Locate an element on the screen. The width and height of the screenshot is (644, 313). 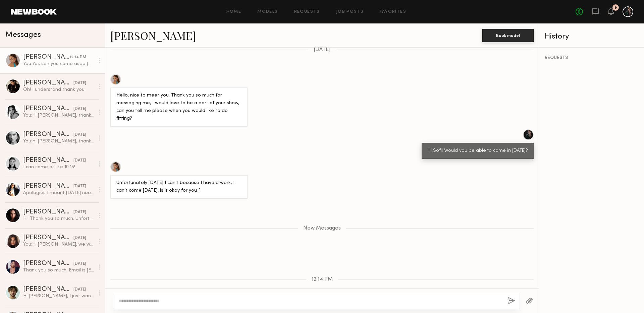
div: 12:14 PM is located at coordinates (78, 57).